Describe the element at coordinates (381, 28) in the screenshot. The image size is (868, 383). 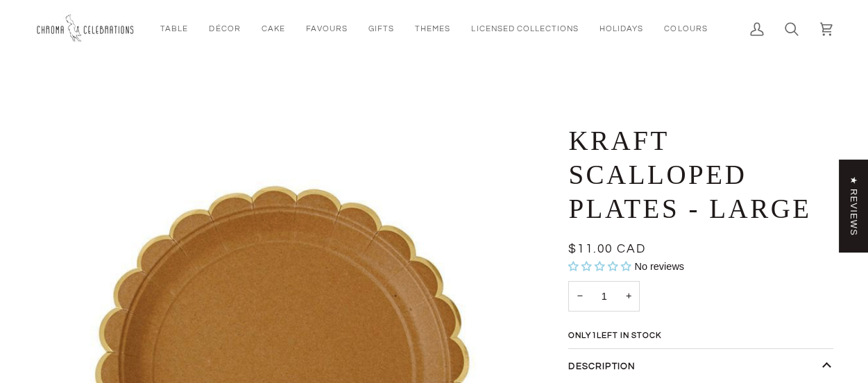
I see `span: Gifts` at that location.